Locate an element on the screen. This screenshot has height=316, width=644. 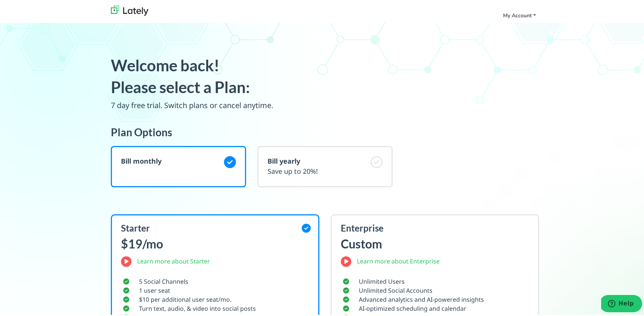
img: lately_logo_nav.700ca2e7.jpg is located at coordinates (130, 9).